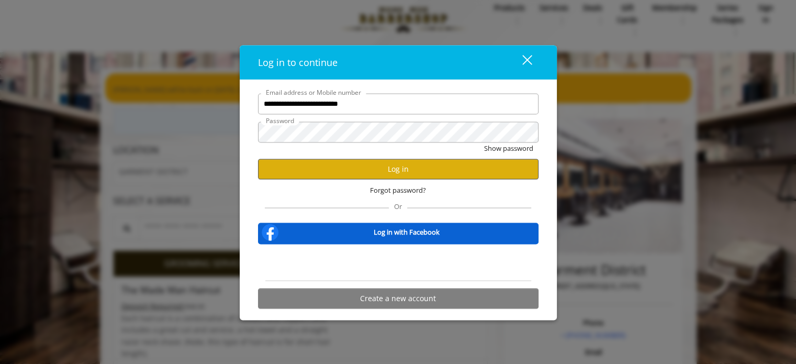 The image size is (796, 364). What do you see at coordinates (398, 298) in the screenshot?
I see `button: Create a new account` at bounding box center [398, 298].